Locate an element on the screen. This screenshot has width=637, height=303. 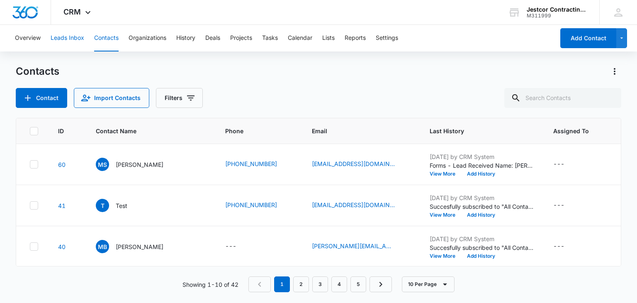
span: MB is located at coordinates (102, 246).